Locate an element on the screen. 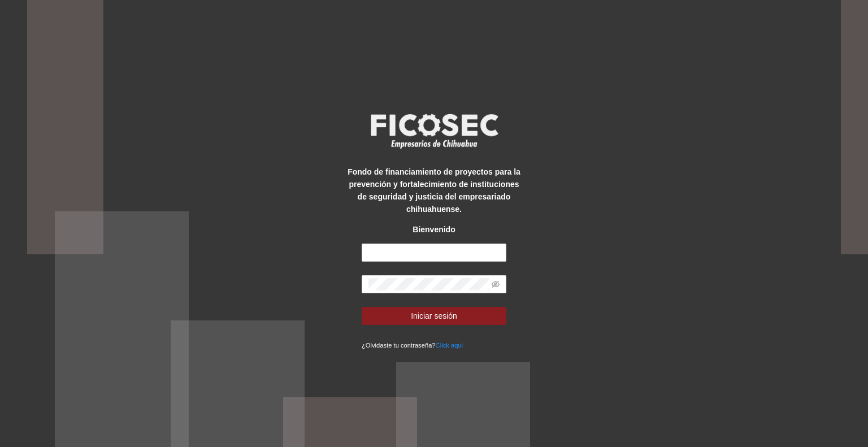 The image size is (868, 447). strong: Fondo de financiamiento de proyectos para la prevención y fortalecimiento de instituciones de seg... is located at coordinates (434, 190).